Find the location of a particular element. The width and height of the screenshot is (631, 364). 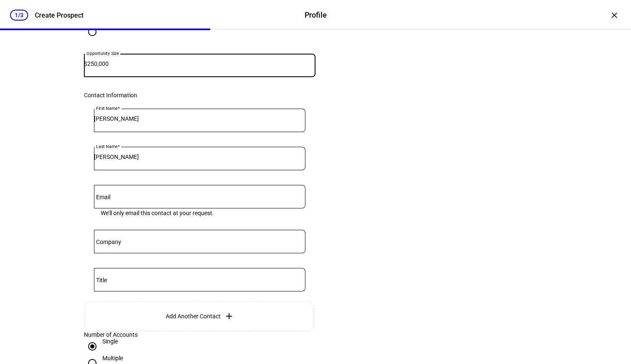

mat-hint: We’ll only email this contact at your request. is located at coordinates (158, 212).